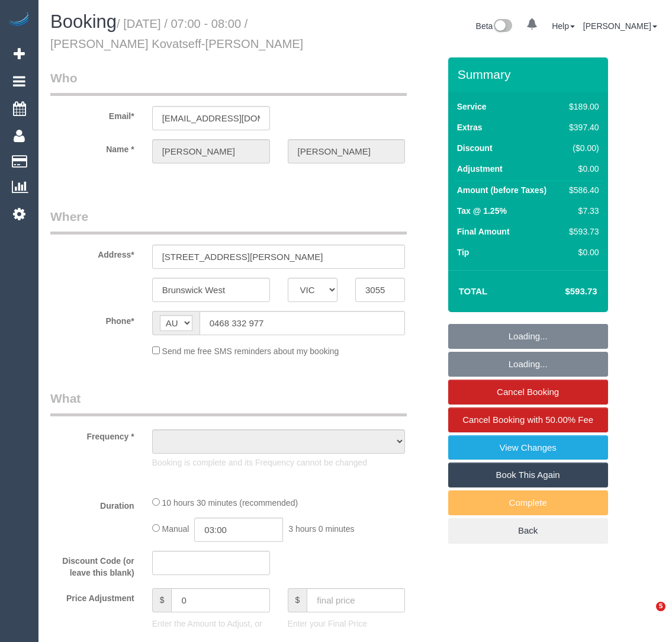 The height and width of the screenshot is (642, 672). Describe the element at coordinates (527, 419) in the screenshot. I see `span: Cancel Booking with 50.00% Fee` at that location.